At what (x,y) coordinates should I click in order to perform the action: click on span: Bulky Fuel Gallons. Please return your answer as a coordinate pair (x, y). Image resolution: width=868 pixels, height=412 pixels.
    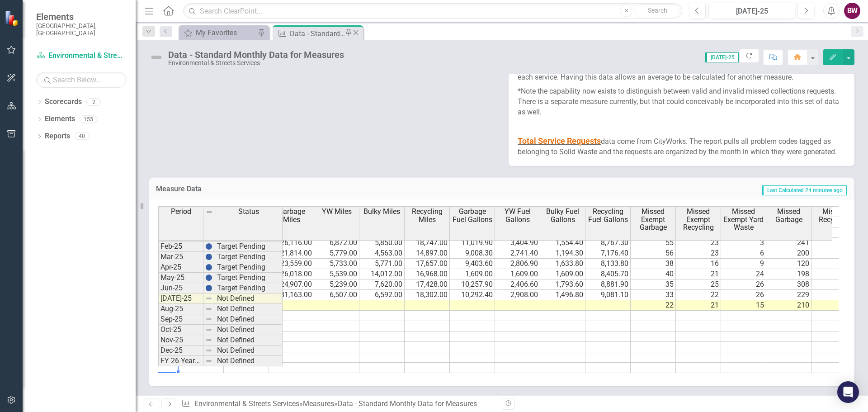
    Looking at the image, I should click on (562, 215).